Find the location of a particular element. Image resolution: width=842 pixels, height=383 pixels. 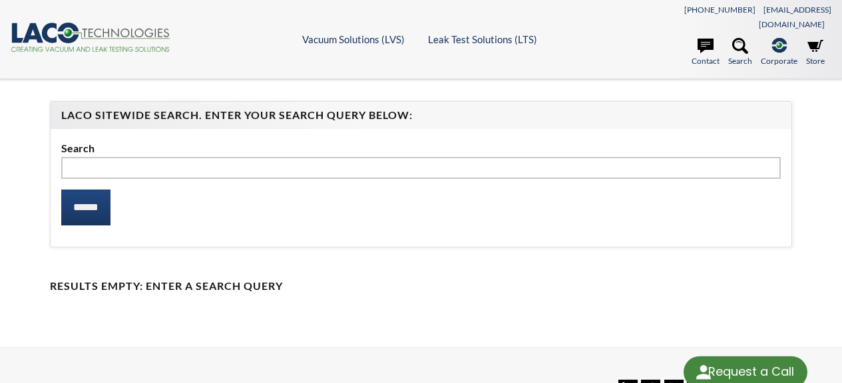

a: Search is located at coordinates (740, 53).